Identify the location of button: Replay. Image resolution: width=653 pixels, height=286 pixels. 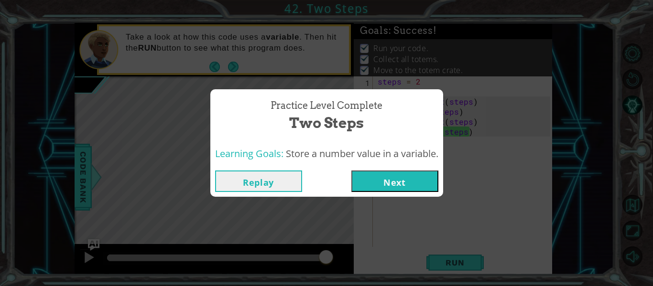
(259, 181).